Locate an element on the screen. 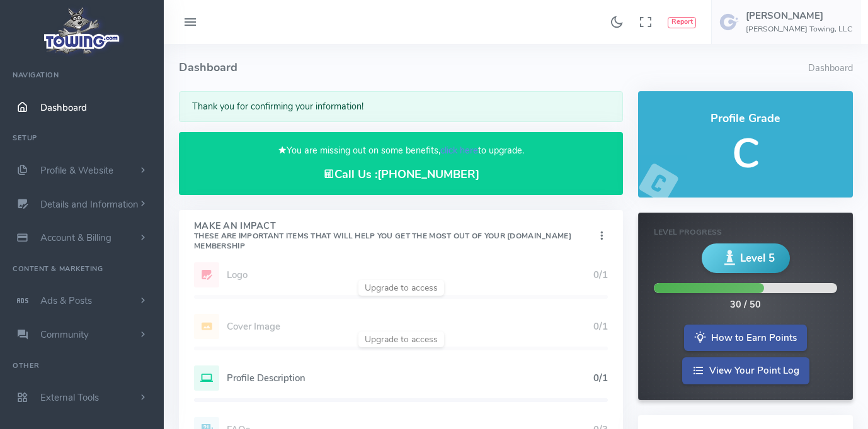  h5: Profile Description is located at coordinates (410, 378).